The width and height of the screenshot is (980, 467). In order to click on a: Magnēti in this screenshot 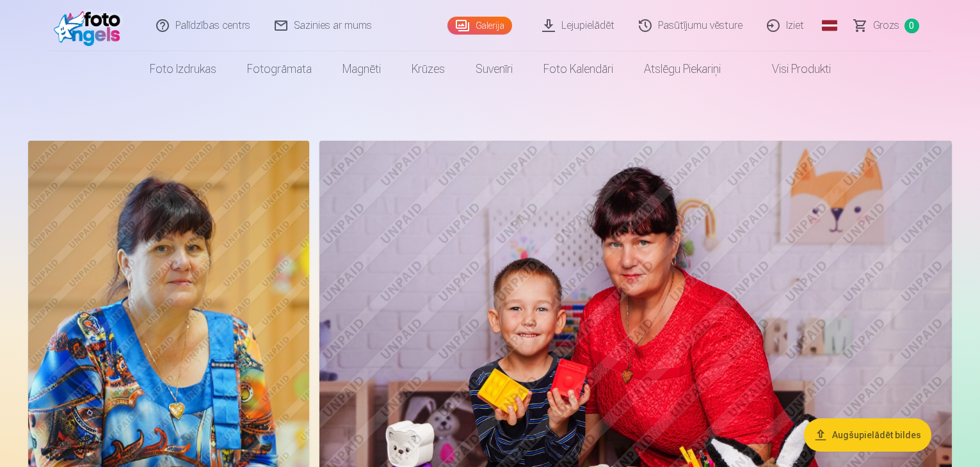, I will do `click(362, 69)`.